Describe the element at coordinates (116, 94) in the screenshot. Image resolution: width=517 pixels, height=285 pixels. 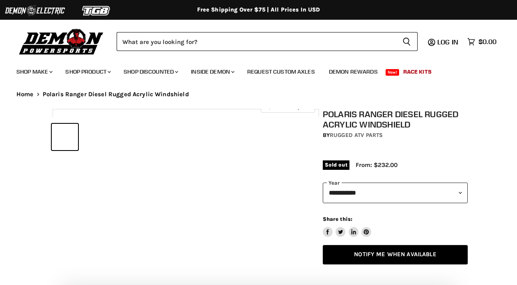
I see `span: Polaris Ranger Diesel Rugged Acrylic Windshield` at that location.